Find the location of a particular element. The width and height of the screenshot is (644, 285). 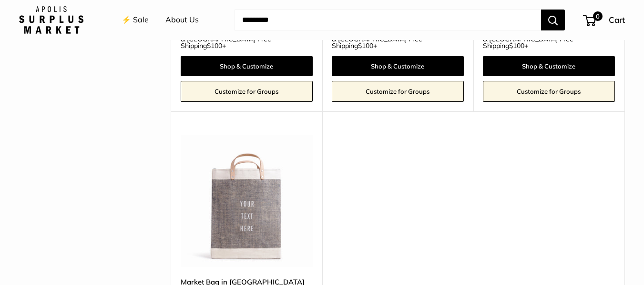

a: ⚡️ Sale is located at coordinates (135, 20).